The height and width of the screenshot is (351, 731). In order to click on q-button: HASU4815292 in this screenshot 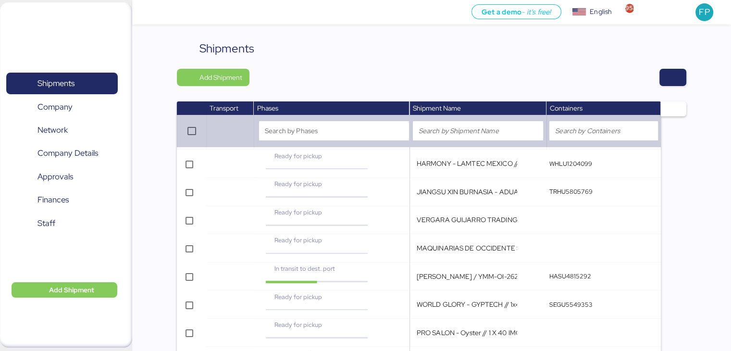, I will do `click(570, 276)`.